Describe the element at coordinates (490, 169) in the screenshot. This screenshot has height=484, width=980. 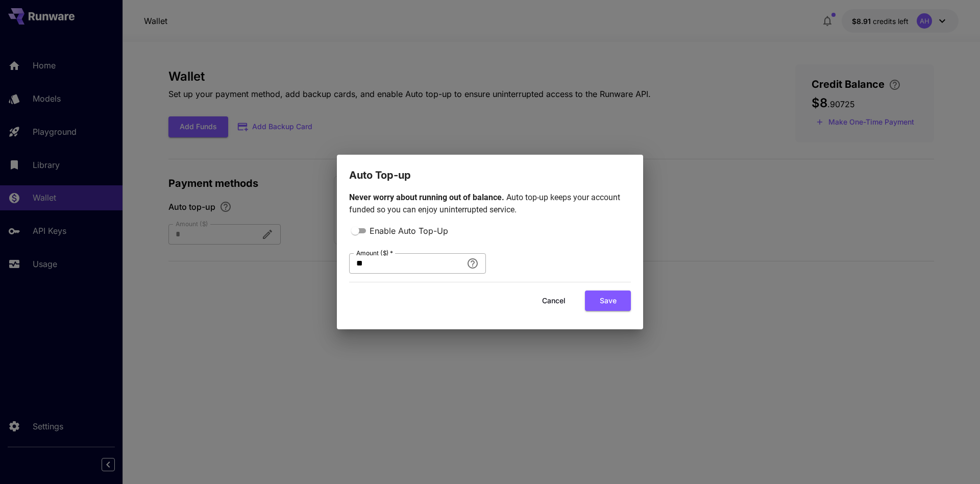
I see `h2: Auto Top-up` at that location.